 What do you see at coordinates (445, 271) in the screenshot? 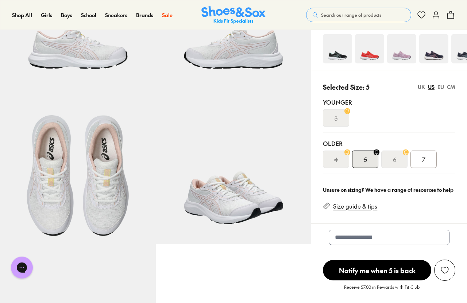
I see `button: Add to Wishlist` at bounding box center [445, 271].